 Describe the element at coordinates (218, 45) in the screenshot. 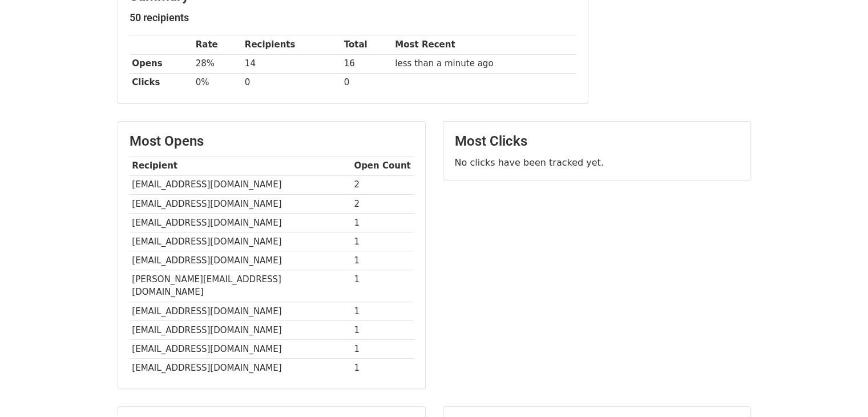

I see `th: Rate` at that location.